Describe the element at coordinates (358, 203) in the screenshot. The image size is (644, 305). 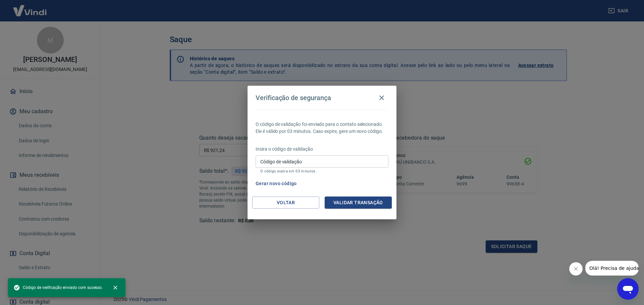
I see `button: Validar transação` at that location.